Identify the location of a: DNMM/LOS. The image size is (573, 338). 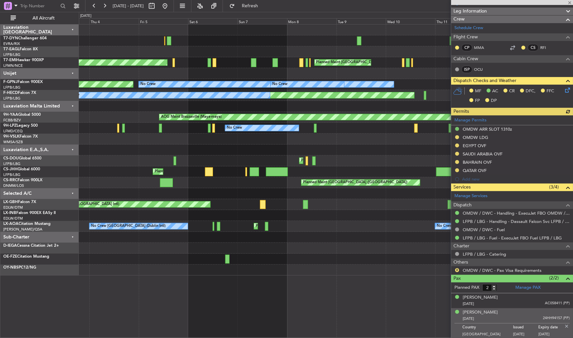
(14, 186).